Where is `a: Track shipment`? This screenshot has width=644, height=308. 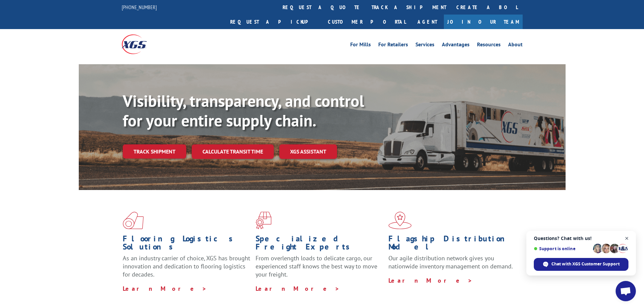
a: Track shipment is located at coordinates (155, 152).